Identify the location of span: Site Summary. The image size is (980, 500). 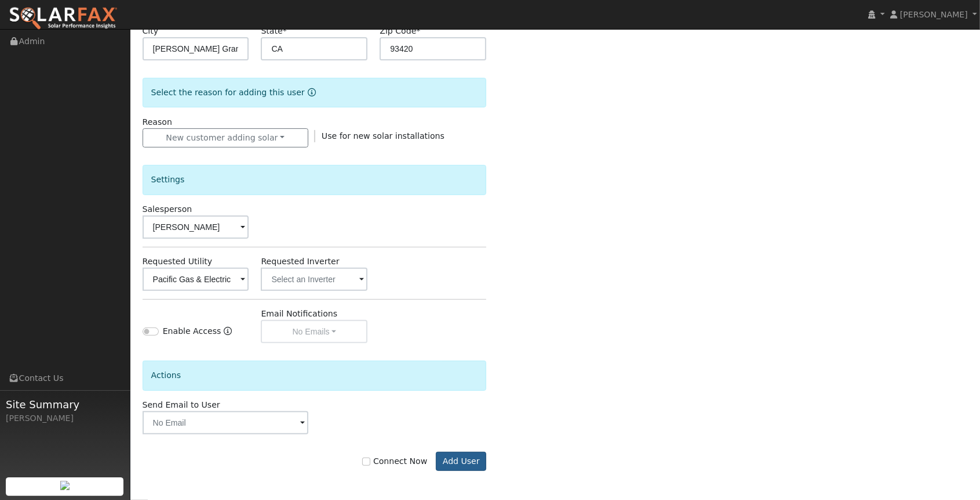
(65, 403).